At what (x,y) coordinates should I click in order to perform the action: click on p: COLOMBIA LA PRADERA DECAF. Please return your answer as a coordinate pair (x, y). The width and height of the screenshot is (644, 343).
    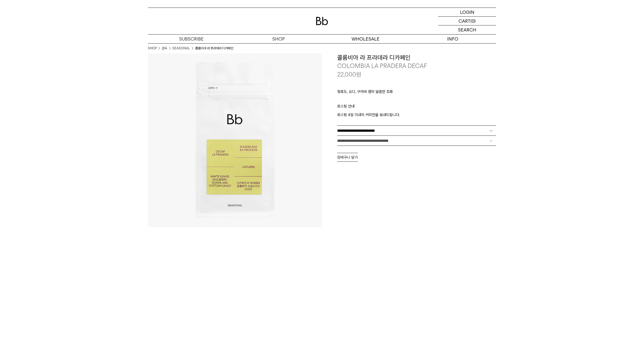
    Looking at the image, I should click on (417, 66).